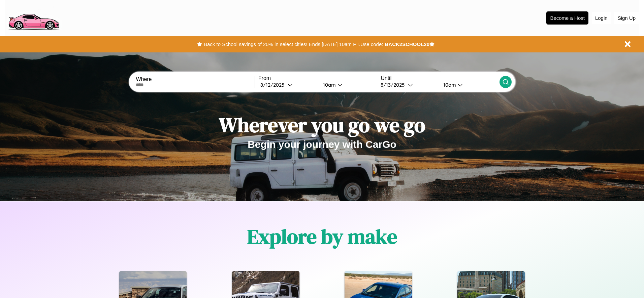 This screenshot has height=298, width=644. What do you see at coordinates (626, 17) in the screenshot?
I see `button: Sign Up` at bounding box center [626, 17].